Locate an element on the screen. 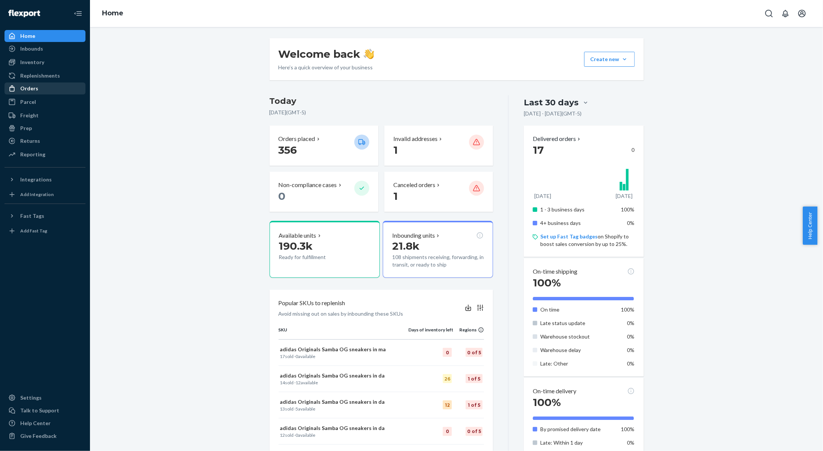  div: Last 30 days is located at coordinates (551, 102).